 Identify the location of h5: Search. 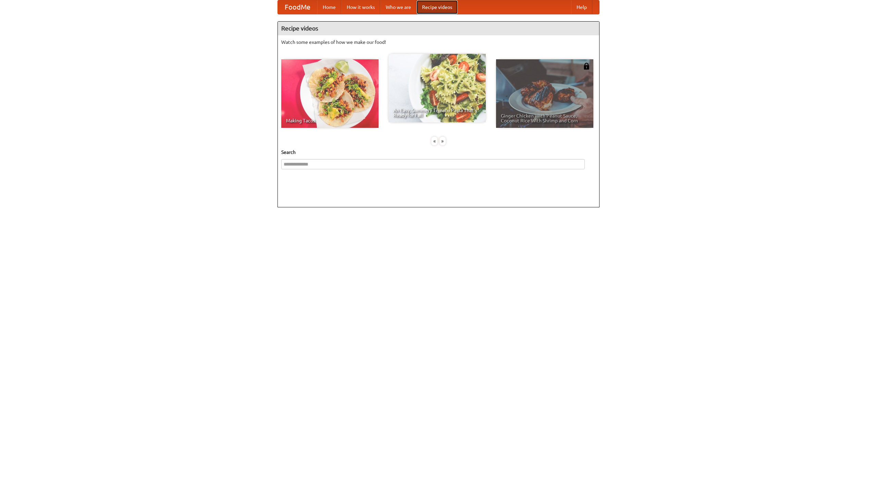
(439, 152).